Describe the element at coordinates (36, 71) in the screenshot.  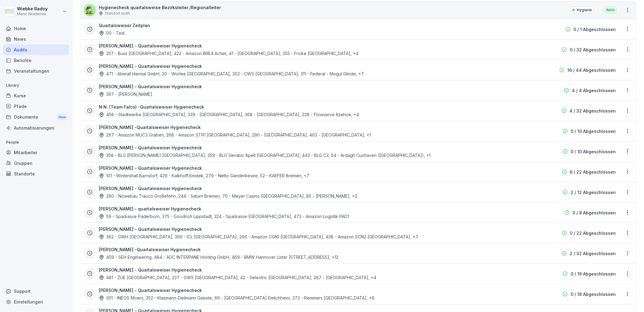
I see `a: Veranstaltungen` at that location.